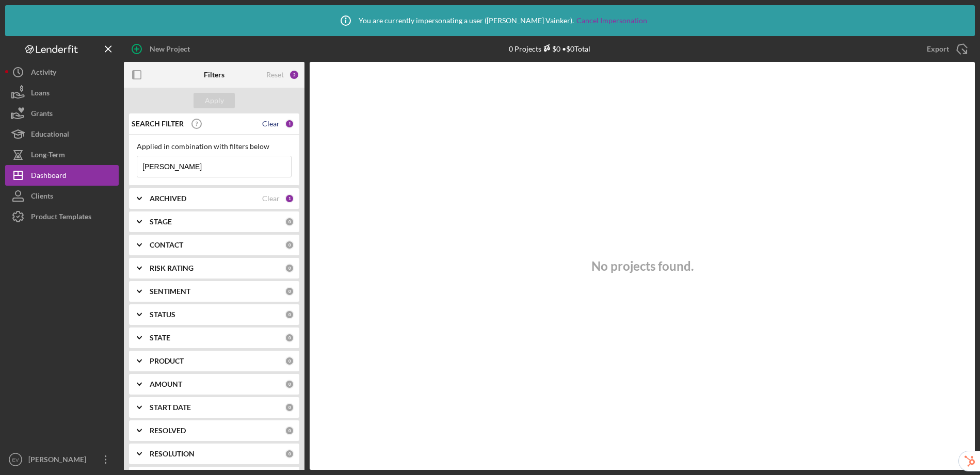 This screenshot has width=980, height=475. Describe the element at coordinates (62, 93) in the screenshot. I see `a: Loans` at that location.